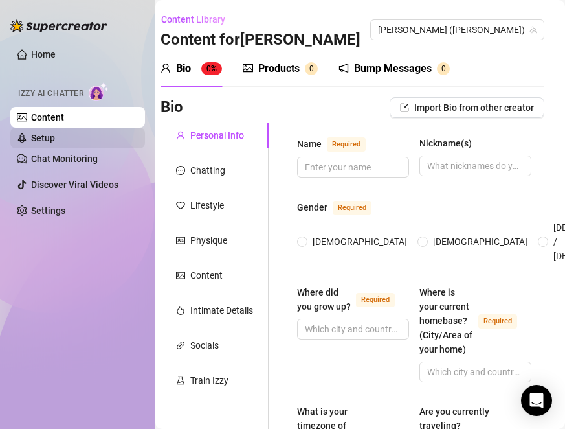 The width and height of the screenshot is (565, 429). Describe the element at coordinates (181, 380) in the screenshot. I see `span: experiment` at that location.